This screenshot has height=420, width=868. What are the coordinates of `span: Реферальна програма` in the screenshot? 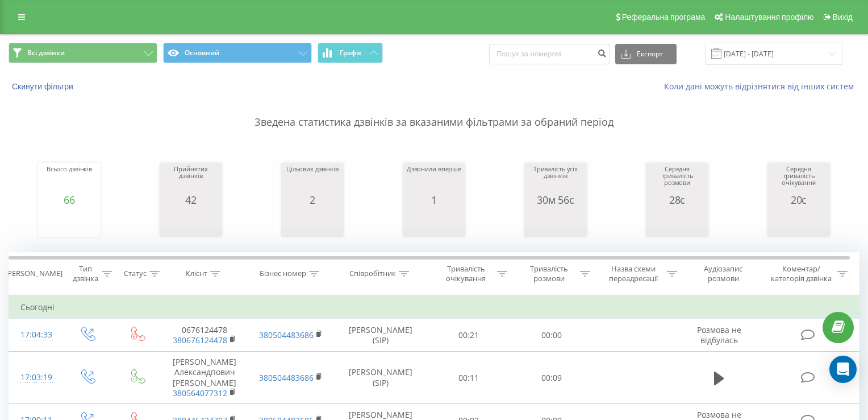 It's located at (664, 17).